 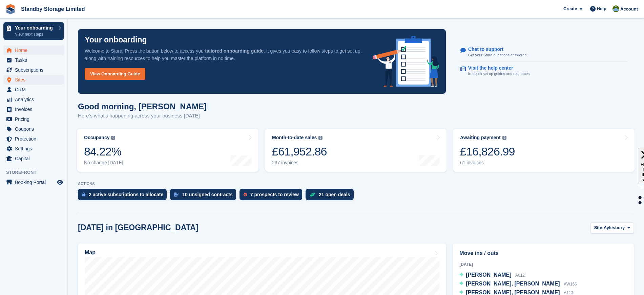 What do you see at coordinates (313, 195) in the screenshot?
I see `img: deal-1b604bf984904fb50ccaf53a9ad4b4a5d6e5aea283cecdc64d6e3604feb123c2.svg` at bounding box center [313, 195].